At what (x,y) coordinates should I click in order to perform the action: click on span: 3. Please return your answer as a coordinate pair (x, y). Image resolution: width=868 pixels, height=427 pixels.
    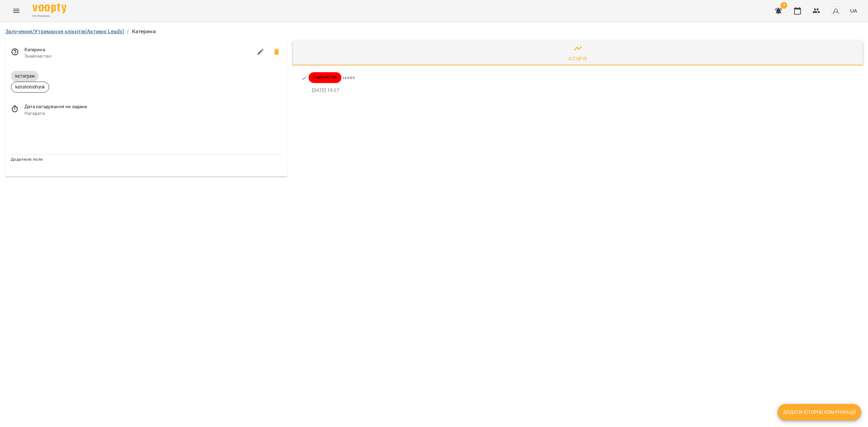
    Looking at the image, I should click on (784, 5).